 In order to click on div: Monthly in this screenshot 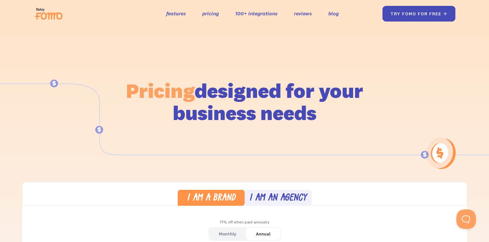, I will do `click(227, 234)`.